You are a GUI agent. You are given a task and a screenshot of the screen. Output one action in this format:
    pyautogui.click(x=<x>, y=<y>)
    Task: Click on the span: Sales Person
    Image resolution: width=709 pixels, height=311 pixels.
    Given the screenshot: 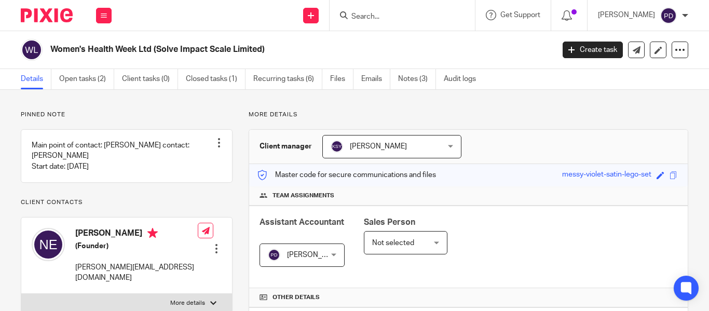 What is the action you would take?
    pyautogui.click(x=389, y=222)
    